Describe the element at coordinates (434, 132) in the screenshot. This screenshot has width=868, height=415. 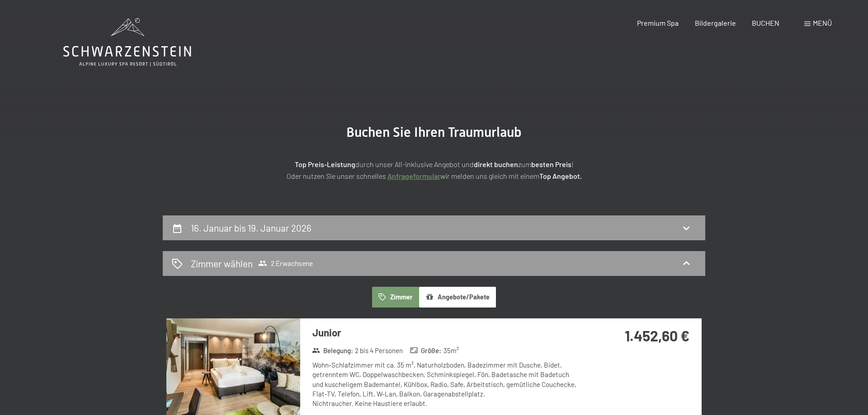
I see `span: Buchen Sie Ihren Traumurlaub` at that location.